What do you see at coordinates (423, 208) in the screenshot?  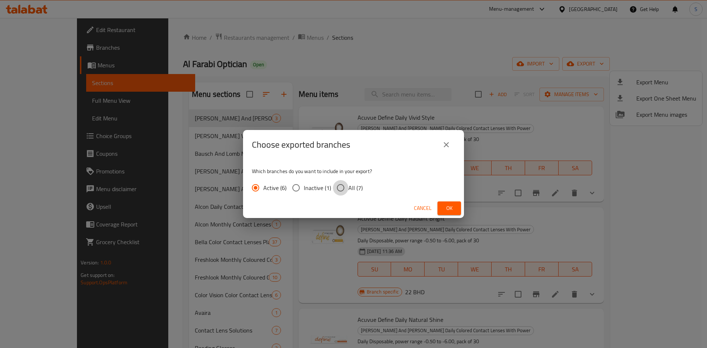 I see `span: Cancel` at bounding box center [423, 208].